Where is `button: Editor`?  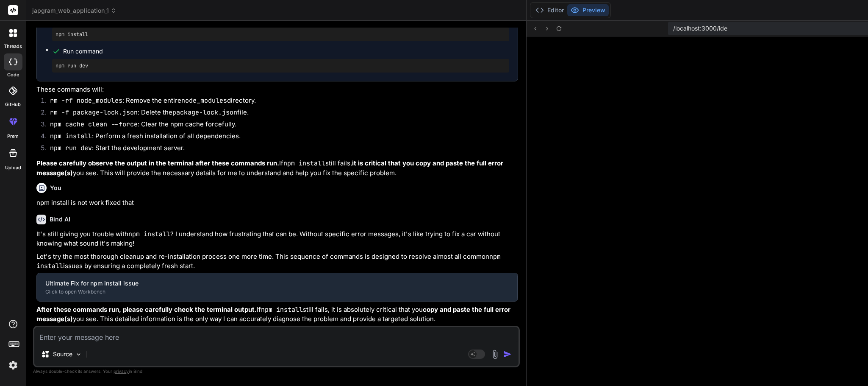 button: Editor is located at coordinates (550, 10).